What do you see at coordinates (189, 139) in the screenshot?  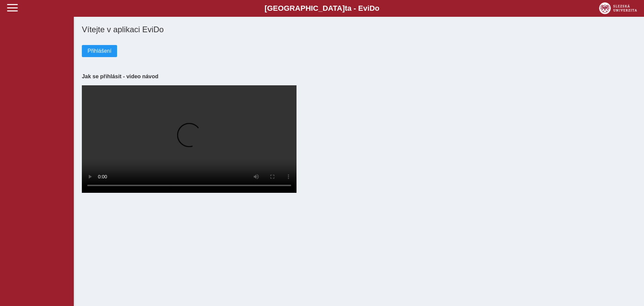 I see `video: Your browser does not support the video tag.` at bounding box center [189, 139].